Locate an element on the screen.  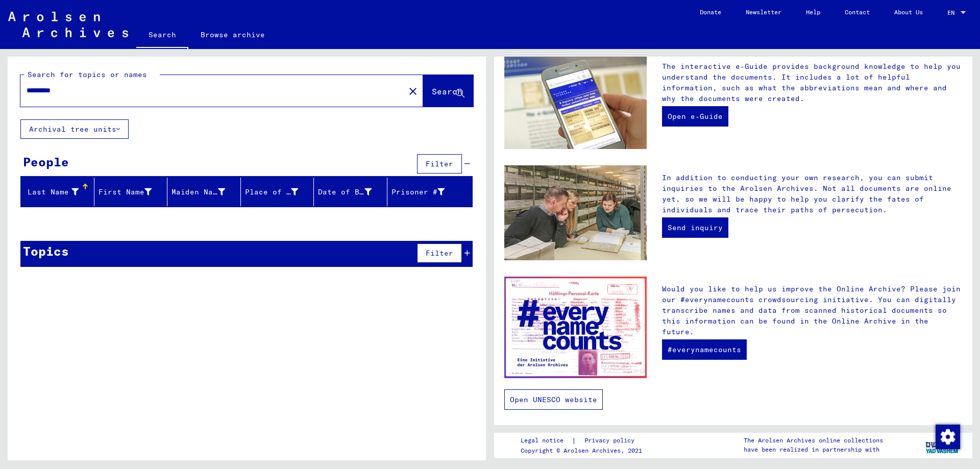
img: eguide.jpg is located at coordinates (575, 102).